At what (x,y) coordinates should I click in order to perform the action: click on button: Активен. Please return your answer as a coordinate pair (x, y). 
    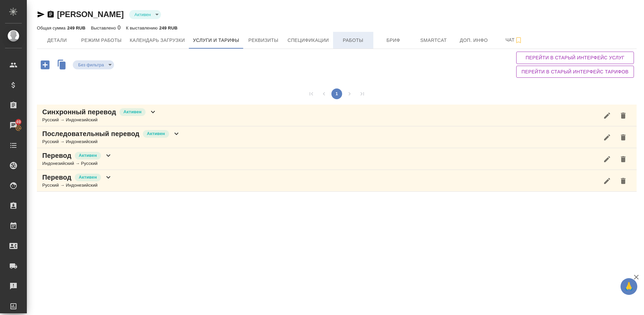
    Looking at the image, I should click on (143, 15).